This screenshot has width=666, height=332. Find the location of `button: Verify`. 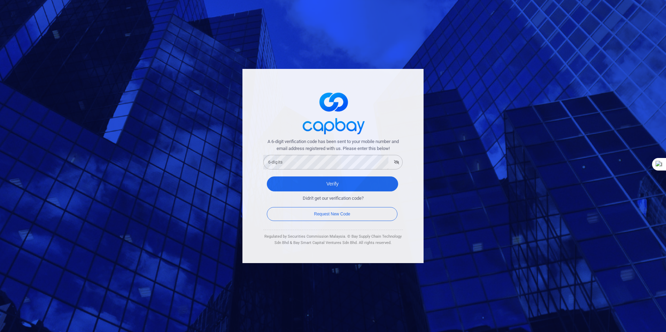

button: Verify is located at coordinates (332, 184).